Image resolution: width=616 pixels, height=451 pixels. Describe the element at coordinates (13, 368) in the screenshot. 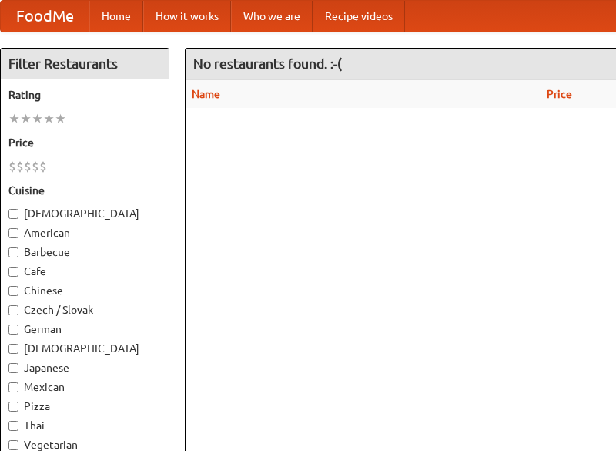

I see `input: Japanese` at that location.